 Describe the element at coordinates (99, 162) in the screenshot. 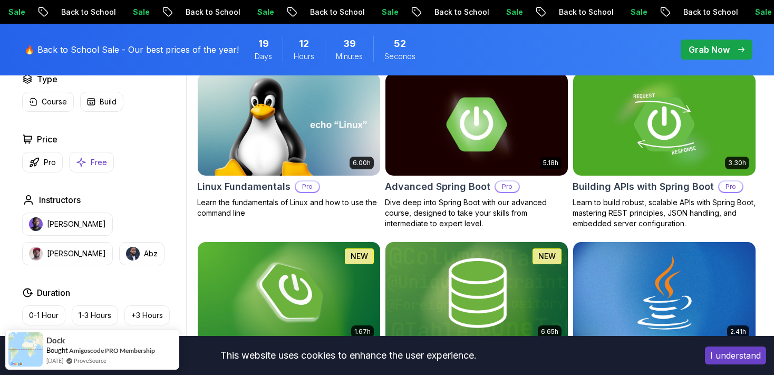

I see `p: Free` at that location.